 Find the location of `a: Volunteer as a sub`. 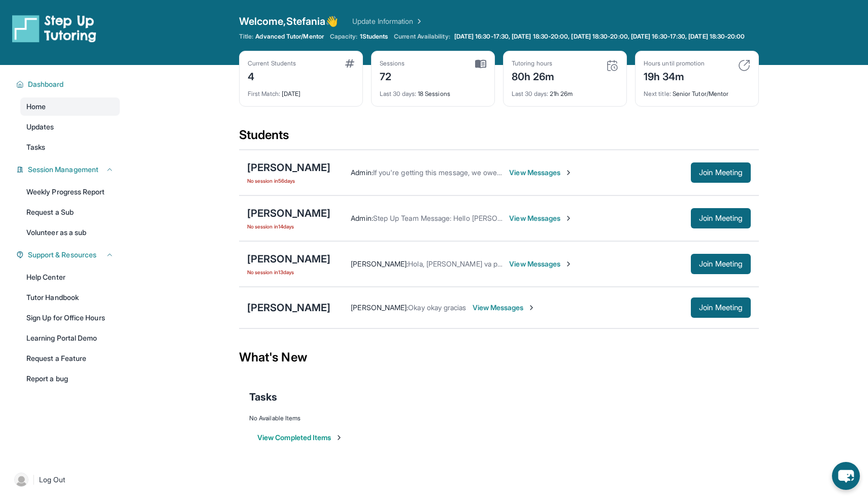

a: Volunteer as a sub is located at coordinates (70, 232).